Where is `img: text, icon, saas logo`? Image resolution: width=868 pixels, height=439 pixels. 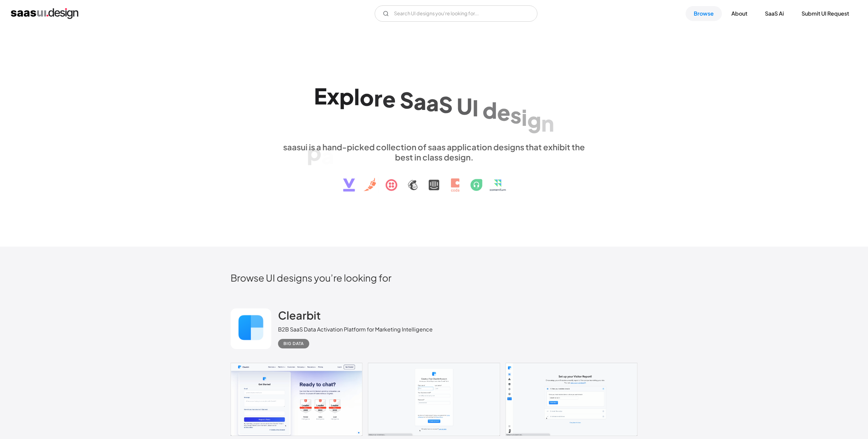 img: text, icon, saas logo is located at coordinates (434, 180).